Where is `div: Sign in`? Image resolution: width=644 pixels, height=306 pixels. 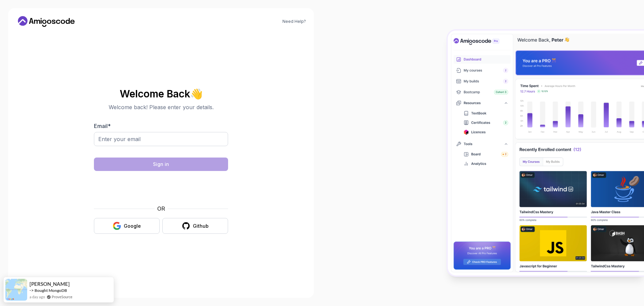 div: Sign in is located at coordinates (161, 164).